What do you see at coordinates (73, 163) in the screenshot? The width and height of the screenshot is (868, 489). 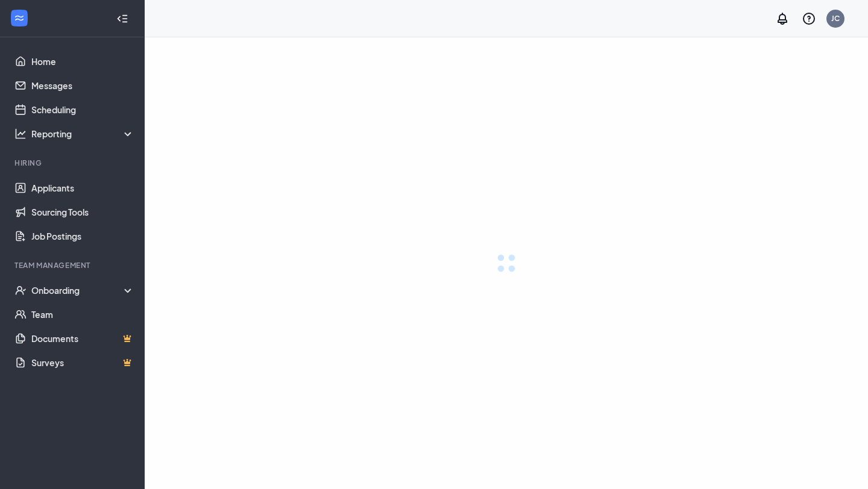 I see `div: Hiring` at bounding box center [73, 163].